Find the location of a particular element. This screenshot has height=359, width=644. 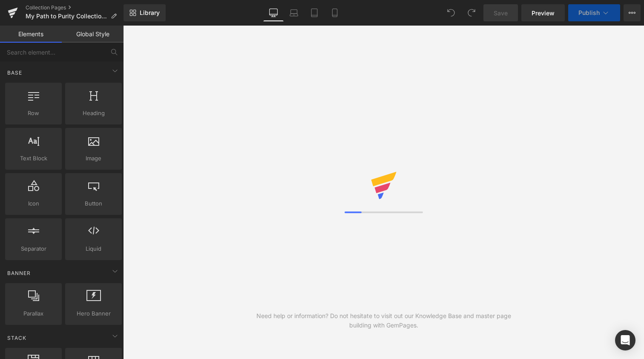

span: My Path to Purity Collection Page is located at coordinates (66, 16).